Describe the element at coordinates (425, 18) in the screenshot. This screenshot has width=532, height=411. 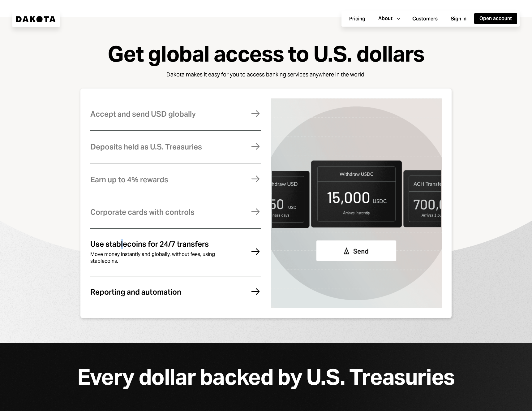
I see `a: Customers` at that location.